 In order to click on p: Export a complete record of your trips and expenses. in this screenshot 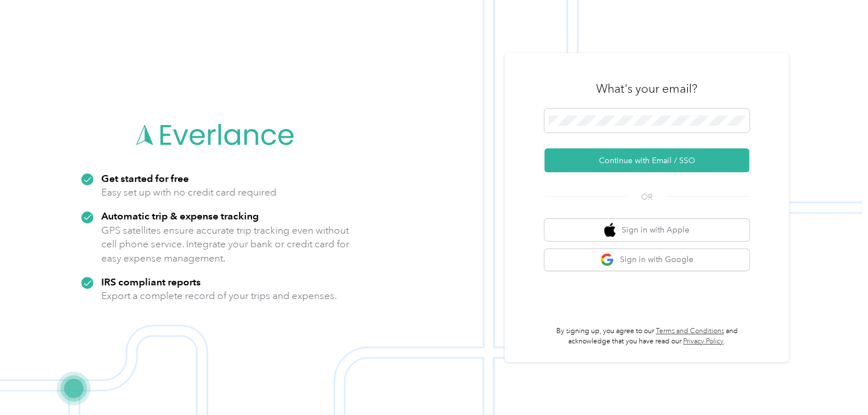, I will do `click(219, 296)`.